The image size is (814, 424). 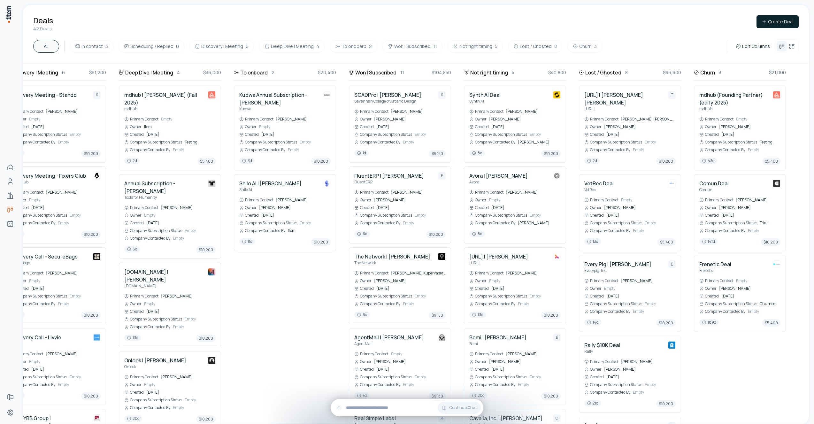 I want to click on div: S, so click(x=442, y=95).